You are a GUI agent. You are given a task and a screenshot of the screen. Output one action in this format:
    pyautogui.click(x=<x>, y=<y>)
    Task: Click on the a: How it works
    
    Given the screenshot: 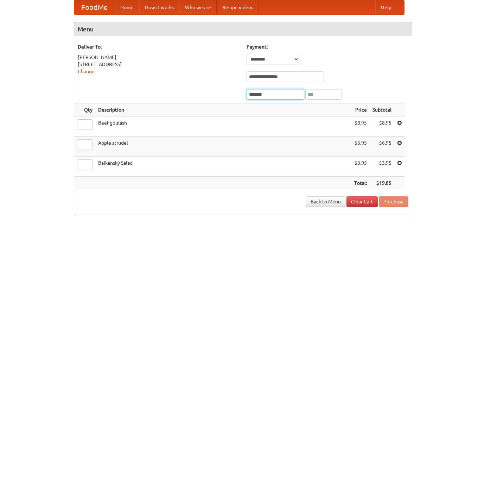 What is the action you would take?
    pyautogui.click(x=159, y=7)
    